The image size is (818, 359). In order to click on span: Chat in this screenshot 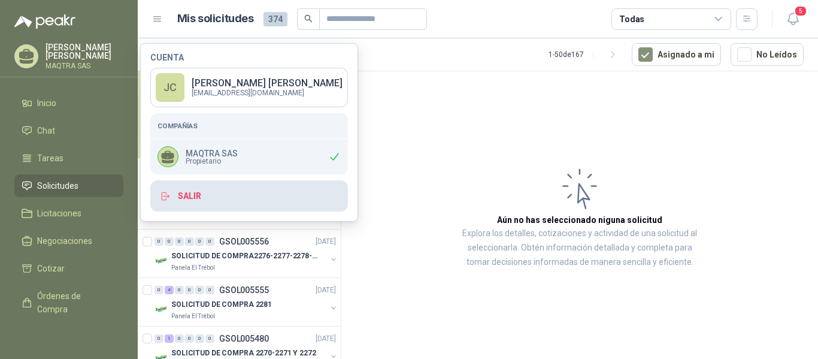, I will do `click(46, 131)`.